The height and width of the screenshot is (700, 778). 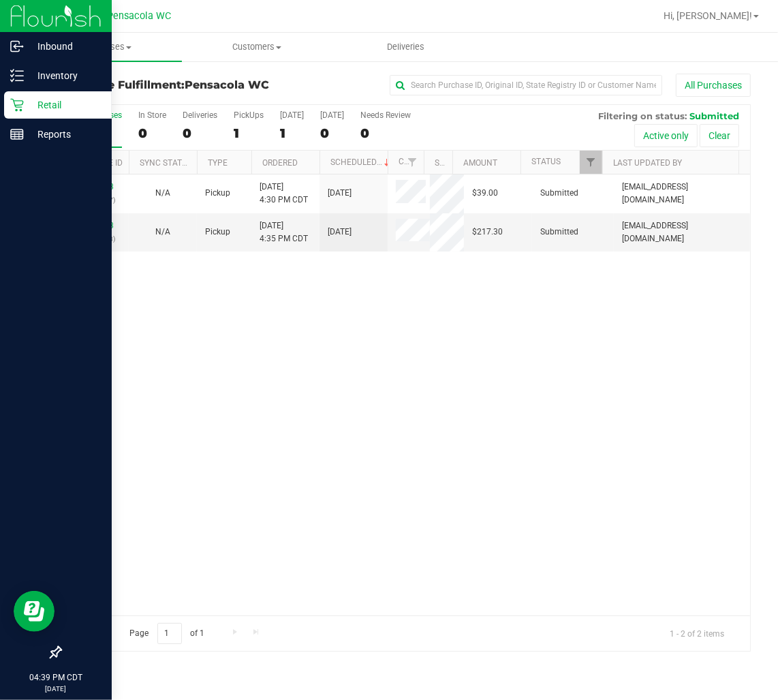 I want to click on a: Deliveries, so click(x=405, y=47).